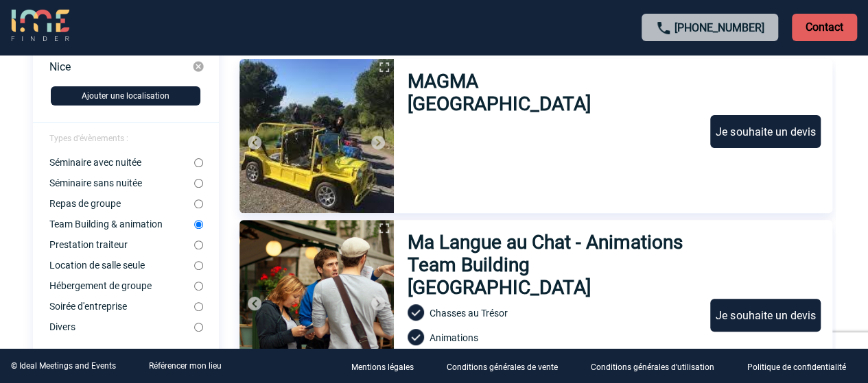  What do you see at coordinates (185, 366) in the screenshot?
I see `a: Référencer mon lieu` at bounding box center [185, 366].